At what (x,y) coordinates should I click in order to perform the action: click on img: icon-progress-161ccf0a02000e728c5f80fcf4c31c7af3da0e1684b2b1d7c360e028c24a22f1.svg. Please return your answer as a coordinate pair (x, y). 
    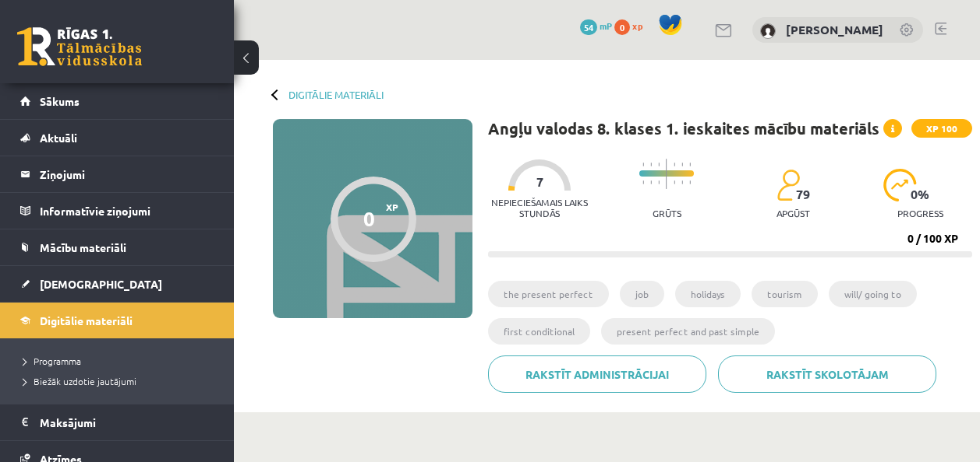
    Looking at the image, I should click on (899, 185).